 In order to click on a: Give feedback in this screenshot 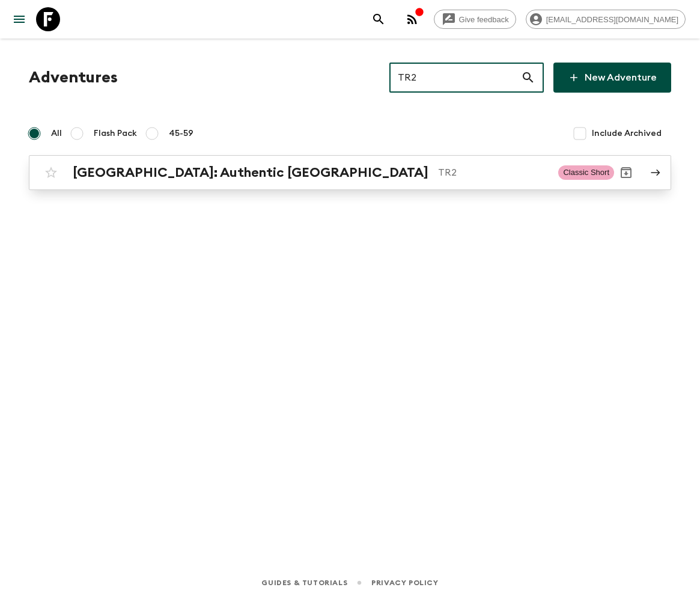, I will do `click(475, 19)`.